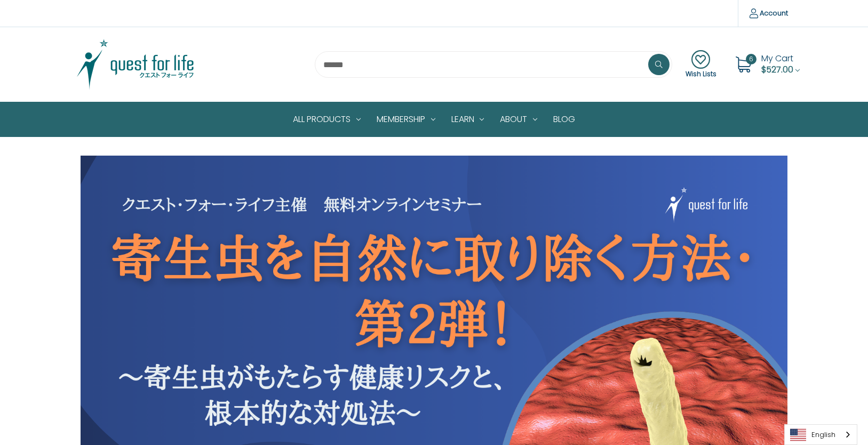 This screenshot has width=868, height=445. Describe the element at coordinates (777, 58) in the screenshot. I see `span: My Cart` at that location.